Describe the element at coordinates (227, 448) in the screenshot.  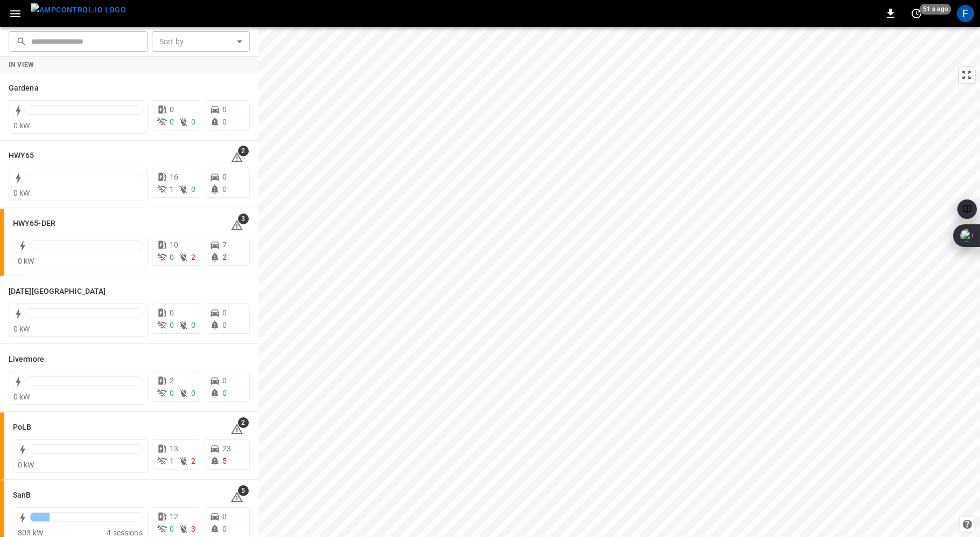
I see `span: 23` at that location.